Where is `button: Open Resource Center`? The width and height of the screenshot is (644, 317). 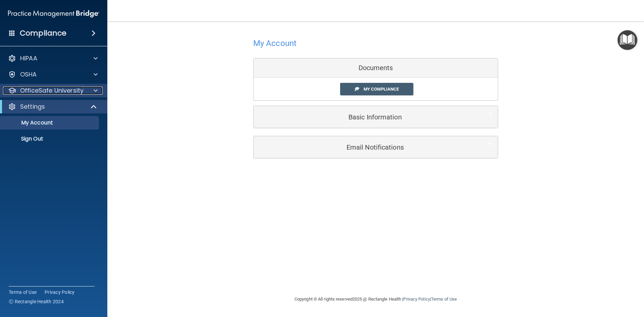
button: Open Resource Center is located at coordinates (627, 40).